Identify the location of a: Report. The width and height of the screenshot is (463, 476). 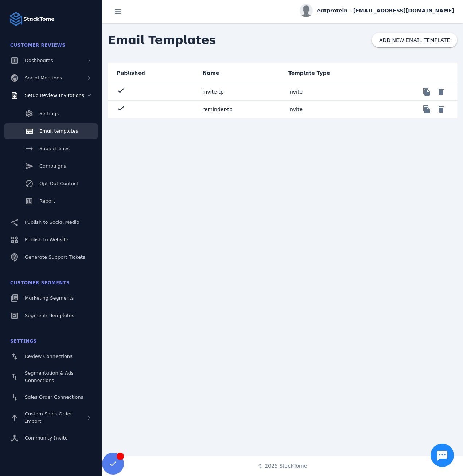
(51, 201).